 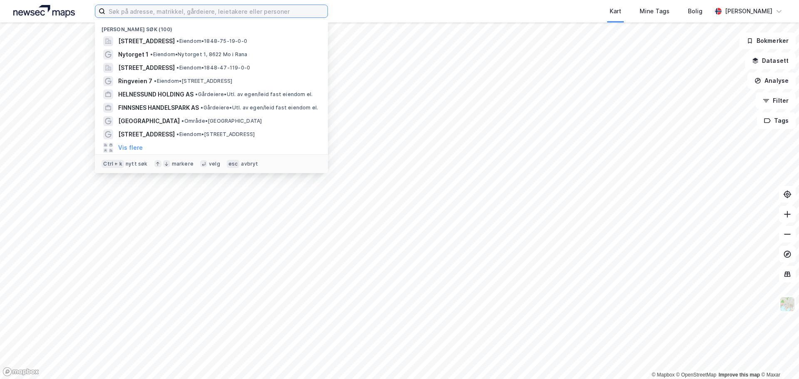 I want to click on div: velg, so click(x=214, y=164).